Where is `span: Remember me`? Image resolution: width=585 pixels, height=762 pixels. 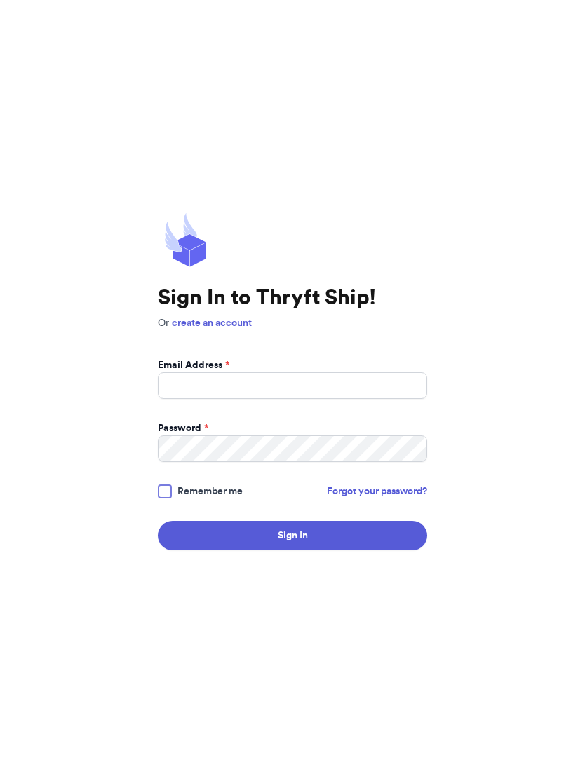
span: Remember me is located at coordinates (210, 491).